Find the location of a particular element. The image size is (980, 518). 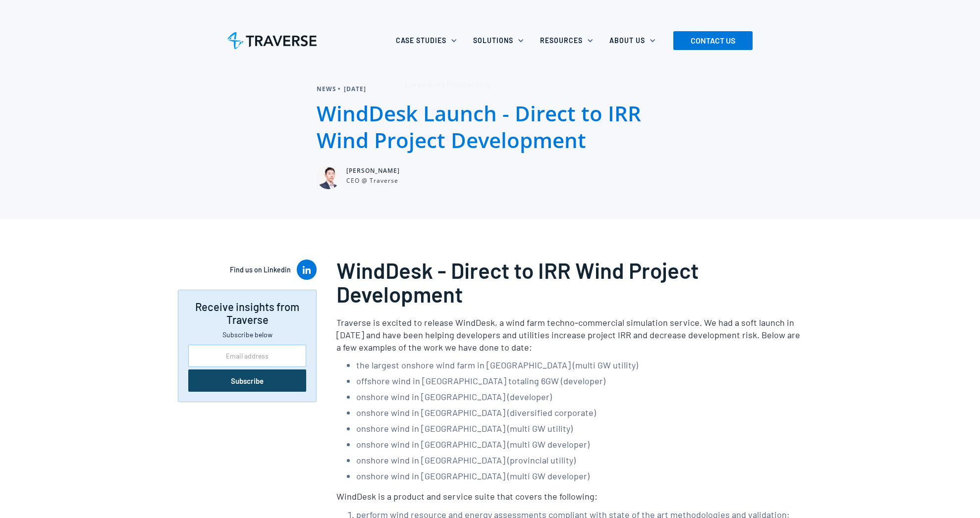

nav: Case Studies is located at coordinates (464, 116).